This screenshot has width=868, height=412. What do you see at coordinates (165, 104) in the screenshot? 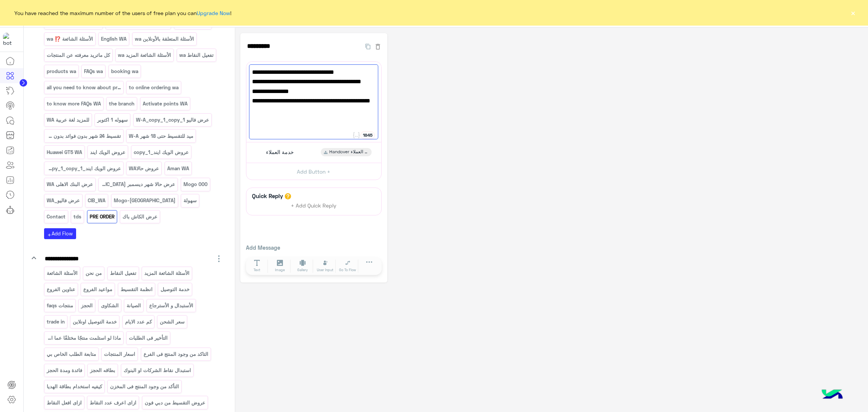
I see `p: Activate points WA` at bounding box center [165, 104].